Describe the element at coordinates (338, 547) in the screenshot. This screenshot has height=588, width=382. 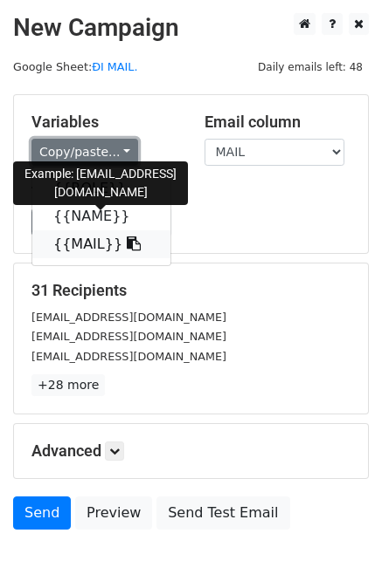
I see `div: Tiện ích trò chuyện` at that location.